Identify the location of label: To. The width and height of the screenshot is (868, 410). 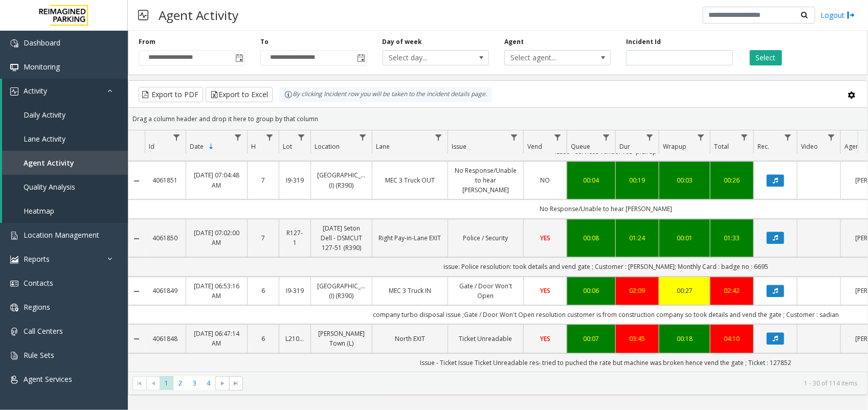
(264, 42).